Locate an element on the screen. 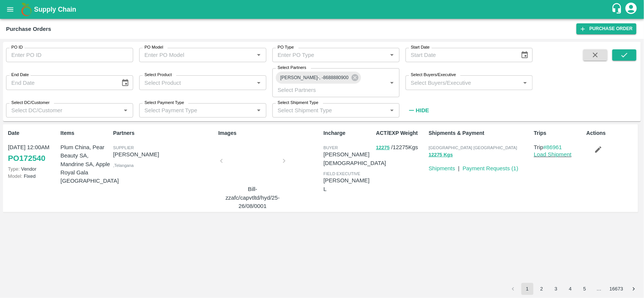  button: Go to page 4 is located at coordinates (570, 289).